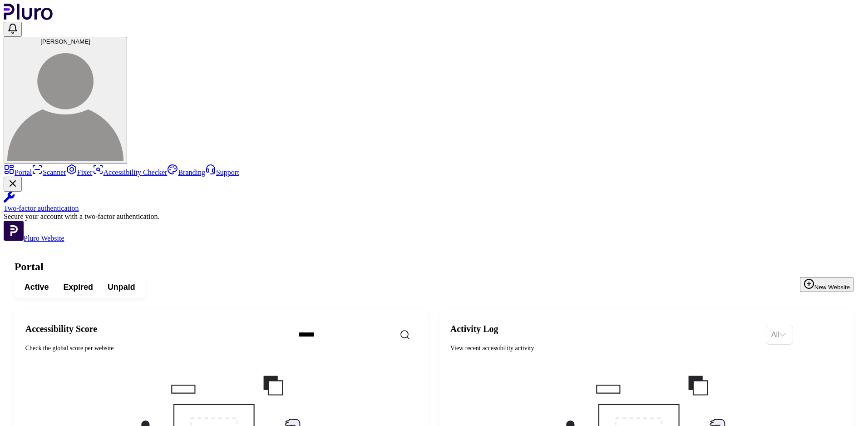 The image size is (868, 426). I want to click on div: Check the global score per website, so click(155, 348).